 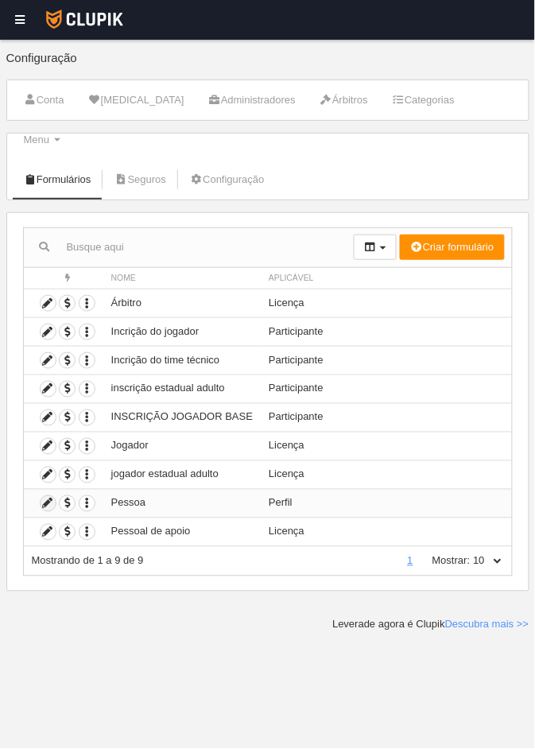 I want to click on td: Pessoa, so click(x=182, y=503).